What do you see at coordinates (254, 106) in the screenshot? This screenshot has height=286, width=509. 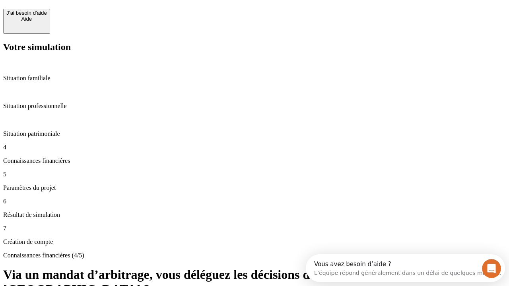 I see `p: Situation professionnelle` at bounding box center [254, 106].